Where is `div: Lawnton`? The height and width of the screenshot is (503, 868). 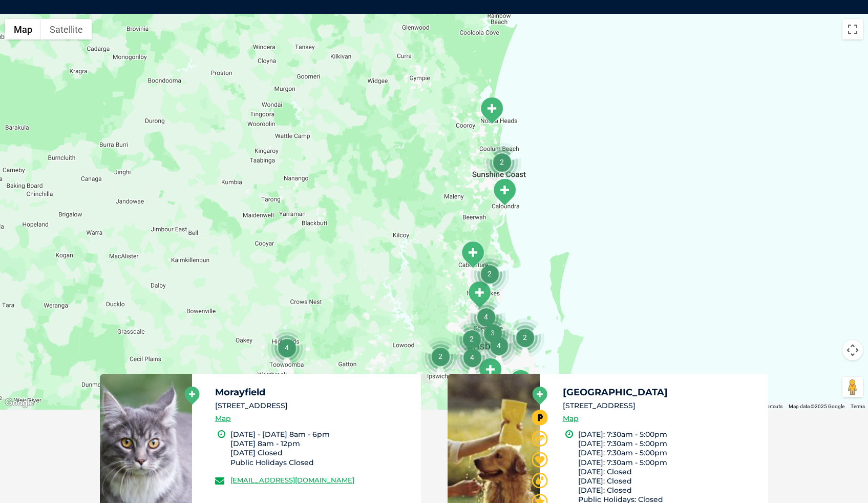
div: Lawnton is located at coordinates (479, 294).